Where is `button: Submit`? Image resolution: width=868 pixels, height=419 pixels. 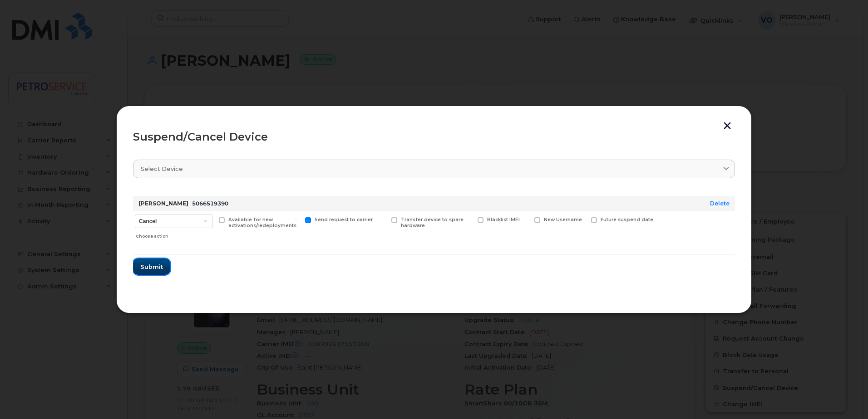
button: Submit is located at coordinates (152, 266).